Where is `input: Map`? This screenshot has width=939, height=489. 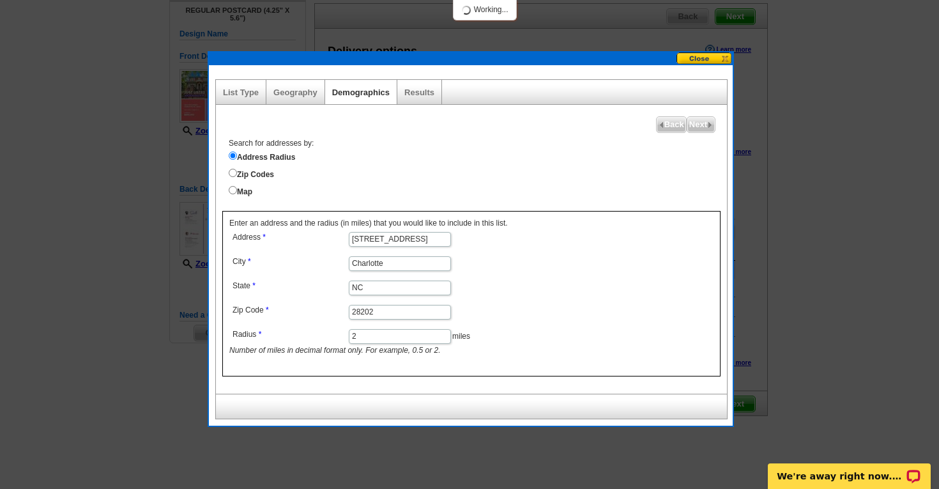 input: Map is located at coordinates (233, 190).